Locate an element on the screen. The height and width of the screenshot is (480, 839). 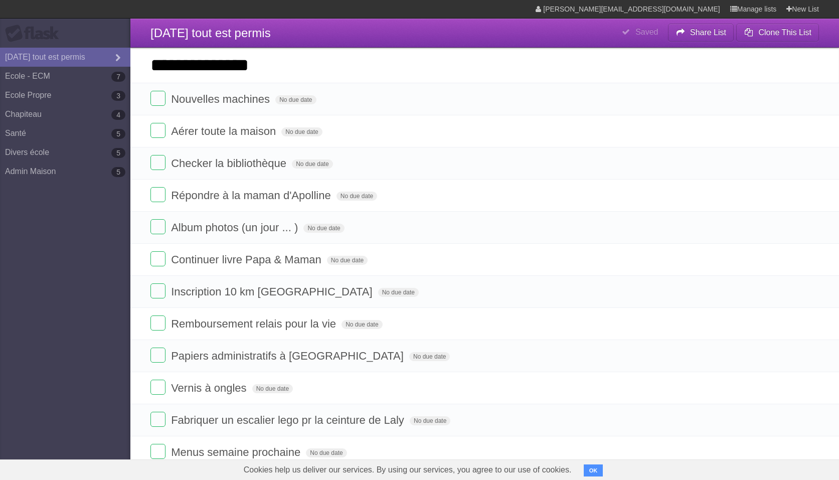
span: Nouvelles machines is located at coordinates (222, 99).